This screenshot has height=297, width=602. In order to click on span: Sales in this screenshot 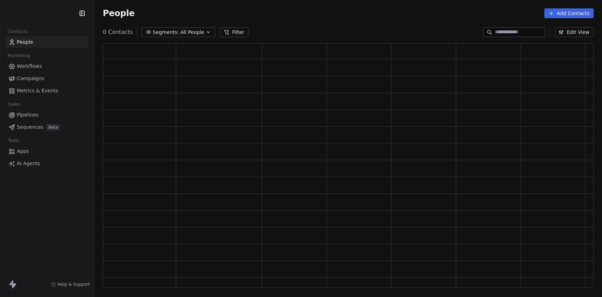, I will do `click(14, 104)`.